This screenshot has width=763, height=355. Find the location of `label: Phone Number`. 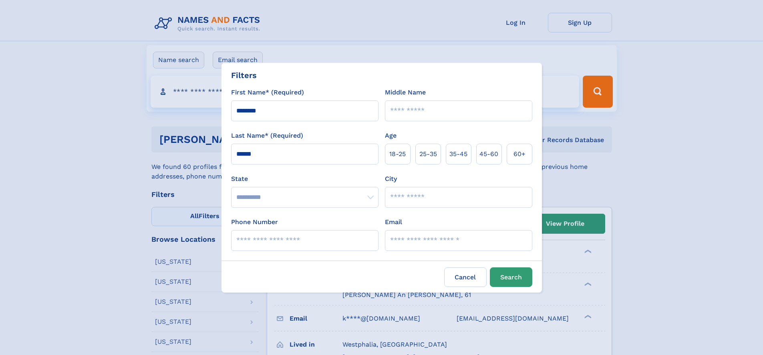

label: Phone Number is located at coordinates (254, 222).